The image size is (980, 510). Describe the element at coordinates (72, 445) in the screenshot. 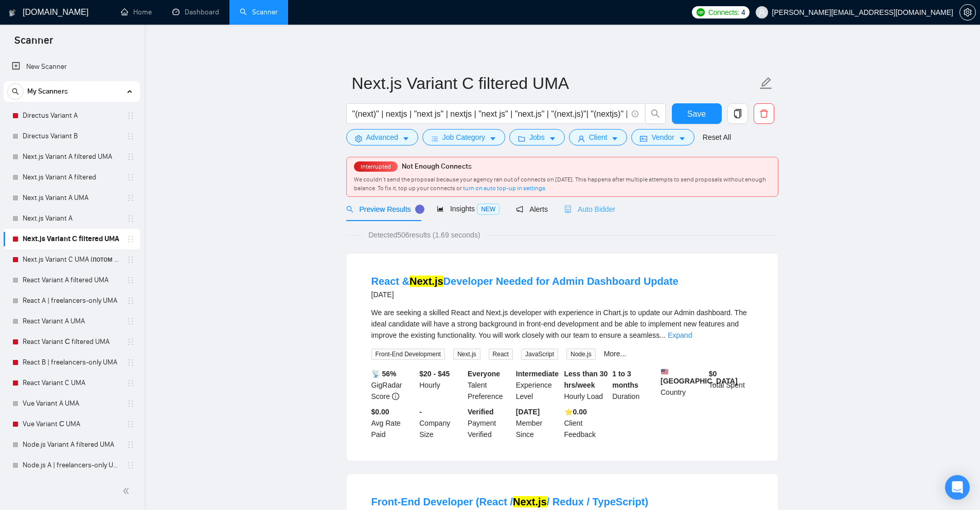

I see `a: Node.js Variant A filtered UMA` at that location.